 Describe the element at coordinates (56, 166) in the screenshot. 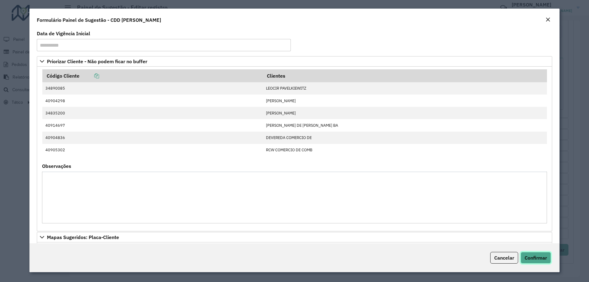

I see `label: Observações` at that location.